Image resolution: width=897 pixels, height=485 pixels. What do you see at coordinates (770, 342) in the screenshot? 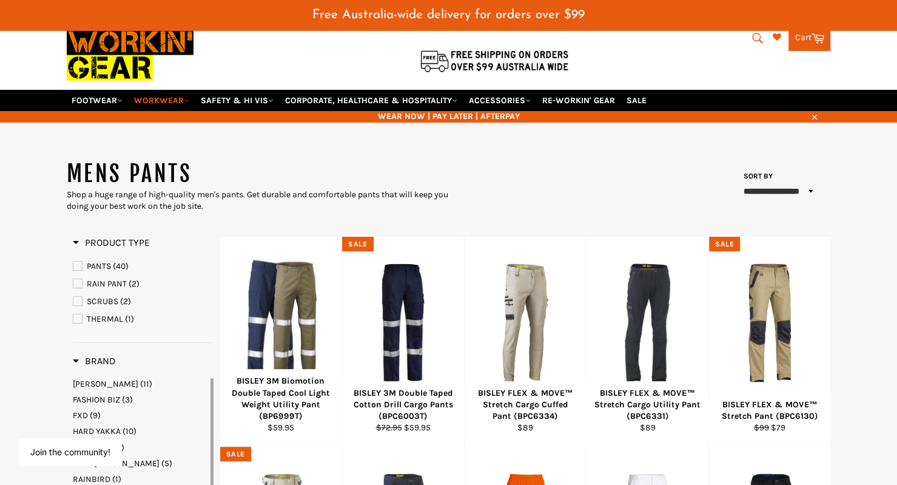
I see `a: BISLEY FLEX & MOVE™ Stretch Pant (BPC6130) - Workin' Gear BISLEY FLEX & MOVE™ Stretch Pant (BPC61...` at bounding box center [770, 342].